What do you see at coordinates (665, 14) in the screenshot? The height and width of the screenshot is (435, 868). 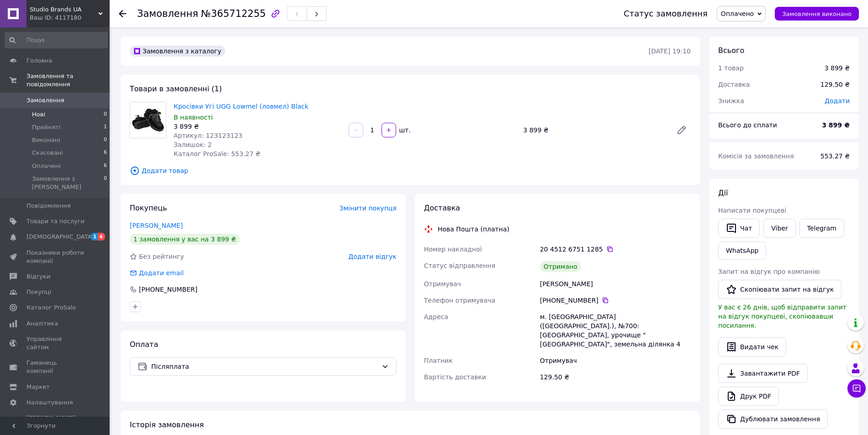 I see `div: Статус замовлення` at bounding box center [665, 14].